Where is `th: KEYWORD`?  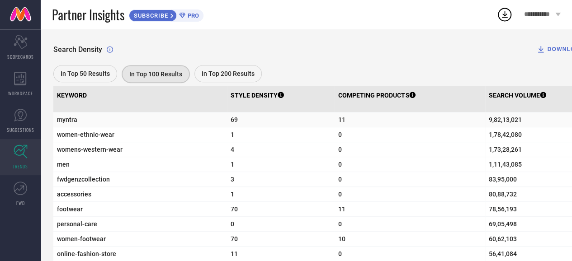 th: KEYWORD is located at coordinates (140, 95).